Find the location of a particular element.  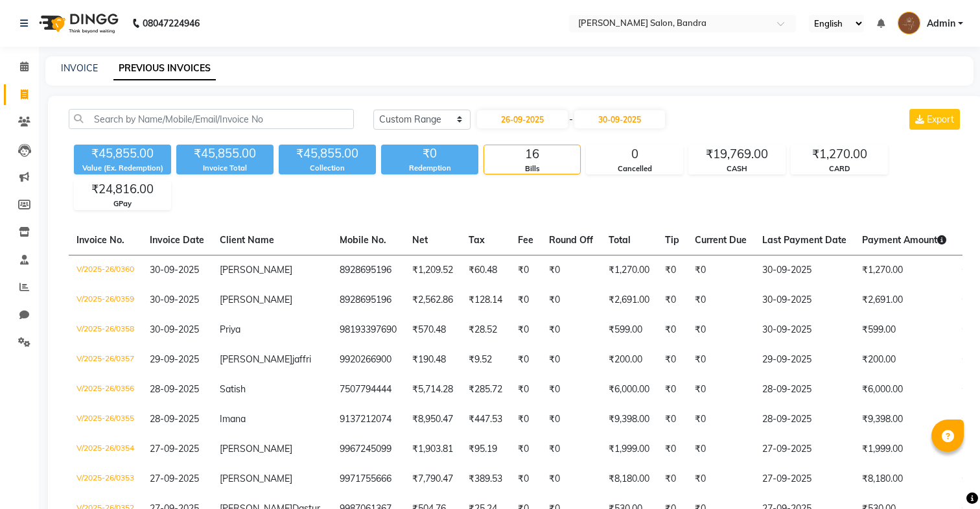

span: Satish is located at coordinates (232, 389).